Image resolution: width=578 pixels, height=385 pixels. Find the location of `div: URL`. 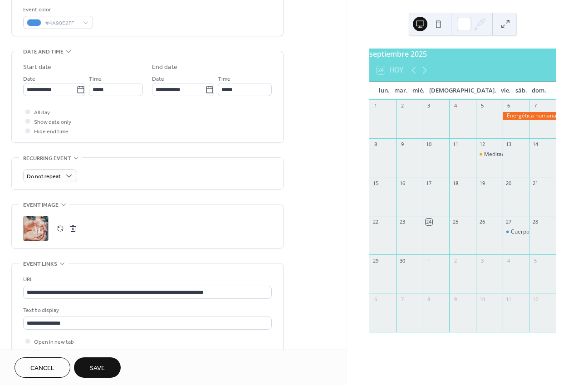

div: URL is located at coordinates (147, 279).